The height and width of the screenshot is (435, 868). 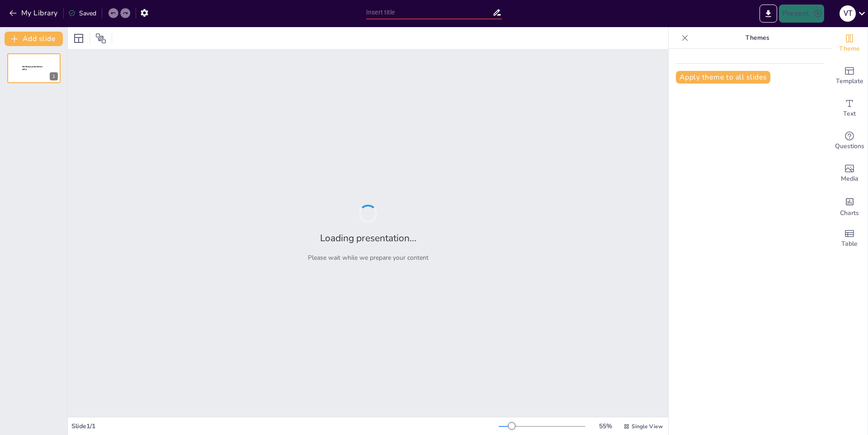 I want to click on span: Template, so click(x=849, y=81).